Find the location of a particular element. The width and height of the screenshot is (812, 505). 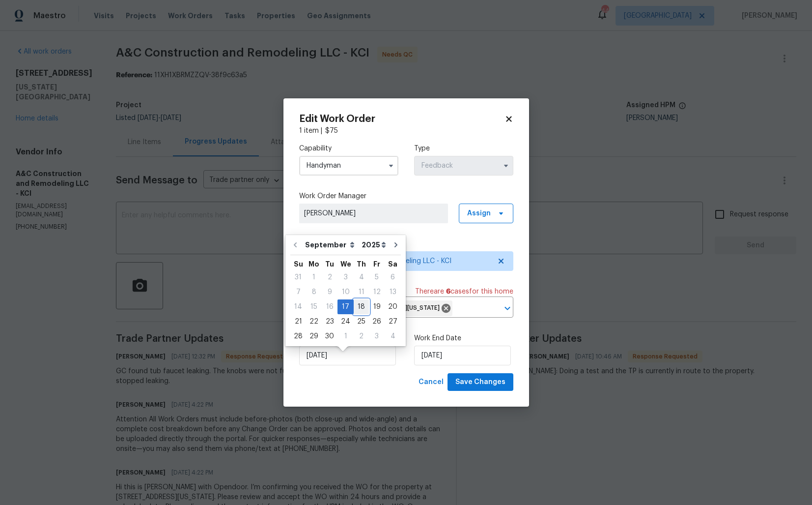

div: Mon Sep 01 2025 is located at coordinates (314, 277).